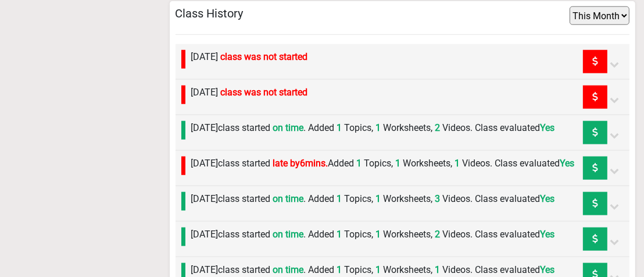  What do you see at coordinates (300, 163) in the screenshot?
I see `span: late by 6 mins.` at bounding box center [300, 163].